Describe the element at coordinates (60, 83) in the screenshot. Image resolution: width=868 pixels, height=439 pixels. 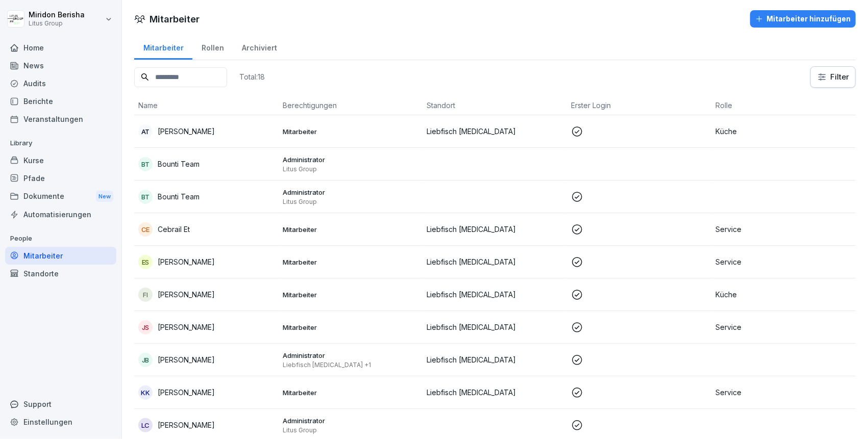
I see `div: Audits` at that location.